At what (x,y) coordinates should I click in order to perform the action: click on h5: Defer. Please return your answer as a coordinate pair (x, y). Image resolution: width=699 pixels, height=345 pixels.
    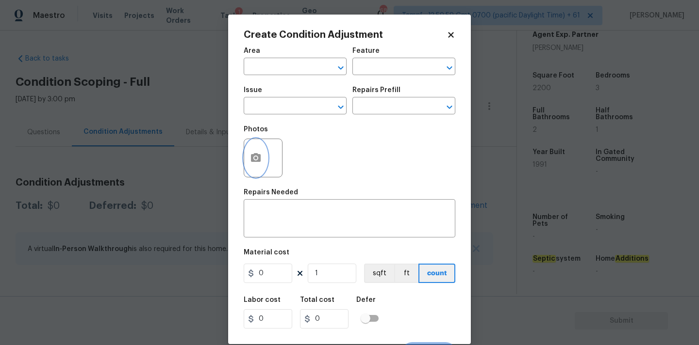
    Looking at the image, I should click on (366, 300).